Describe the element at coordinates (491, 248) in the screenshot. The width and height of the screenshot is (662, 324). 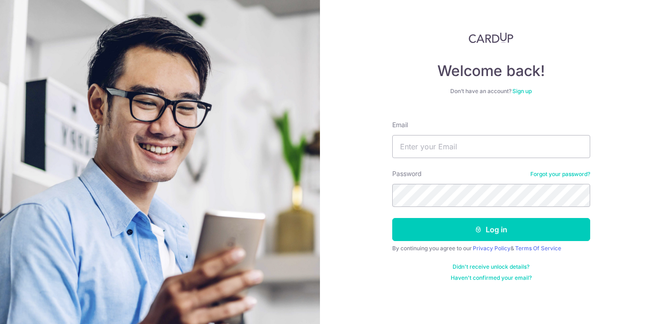
I see `div: By continuing you agree to our &` at that location.